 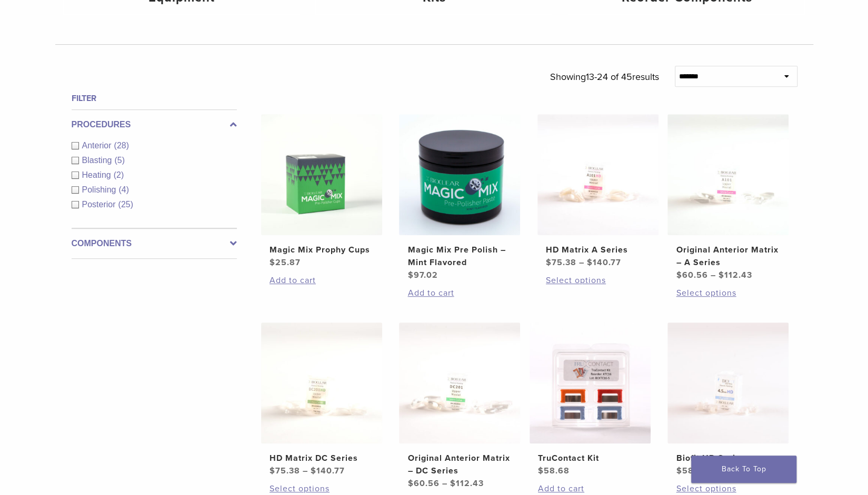 What do you see at coordinates (98, 175) in the screenshot?
I see `span: Heating` at bounding box center [98, 175].